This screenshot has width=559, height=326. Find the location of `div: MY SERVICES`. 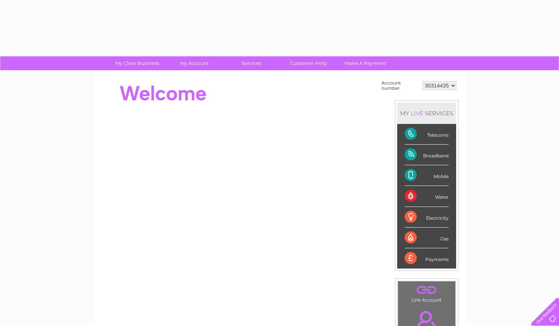

div: MY SERVICES is located at coordinates (426, 113).